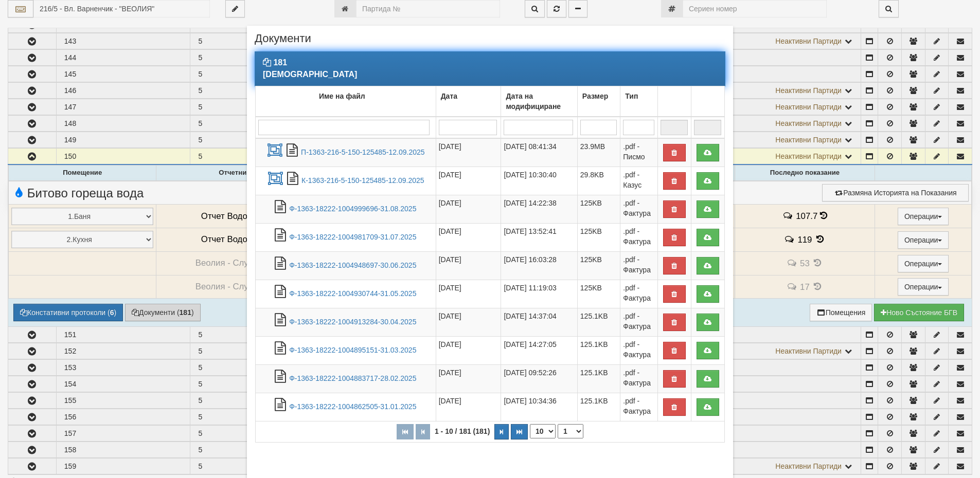  What do you see at coordinates (490, 406) in the screenshot?
I see `tr: Ф-1363-18222-1004862505-31.01.2025.pdf - Фактура` at bounding box center [490, 406].